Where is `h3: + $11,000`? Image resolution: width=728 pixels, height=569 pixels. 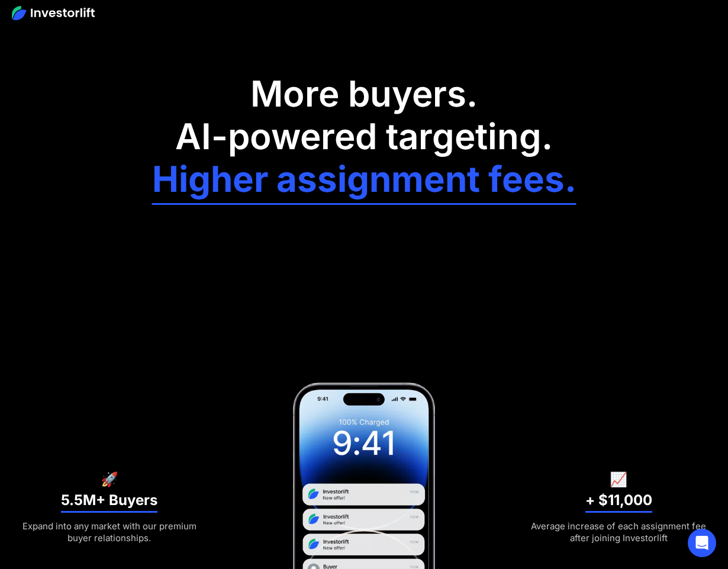
h3: + $11,000 is located at coordinates (618, 502).